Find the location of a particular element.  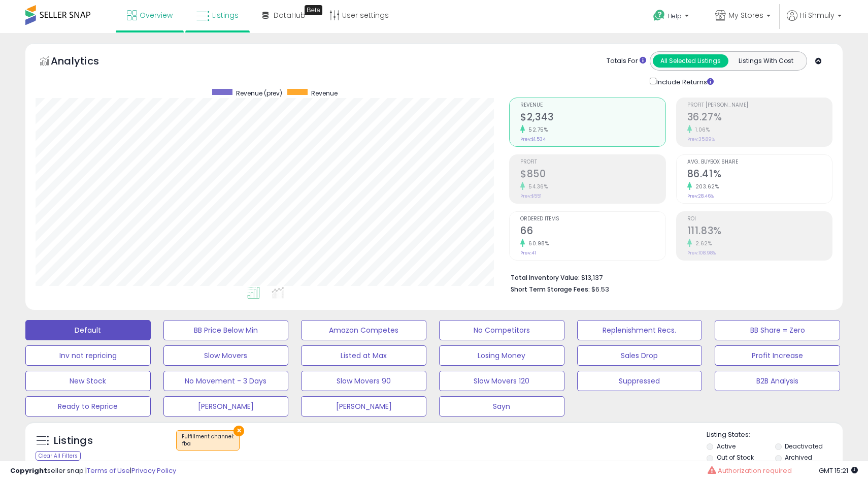

span: ROI is located at coordinates (759, 219).